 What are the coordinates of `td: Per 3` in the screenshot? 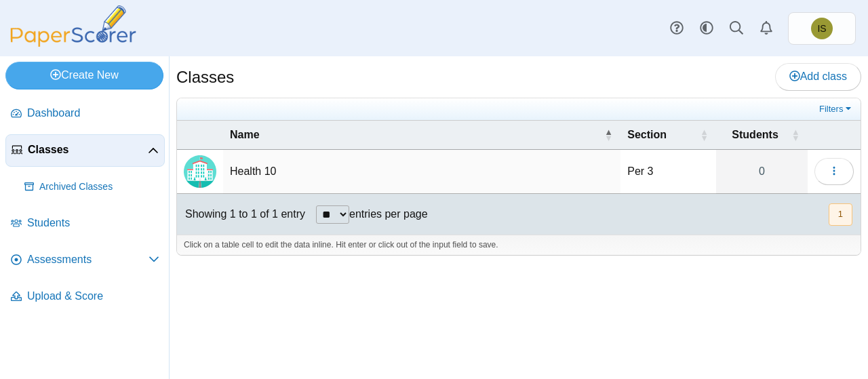 It's located at (668, 172).